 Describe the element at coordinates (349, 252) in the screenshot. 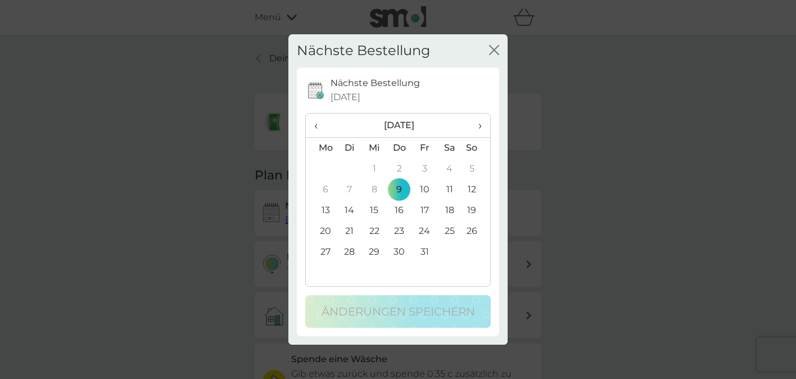

I see `td: 28` at that location.